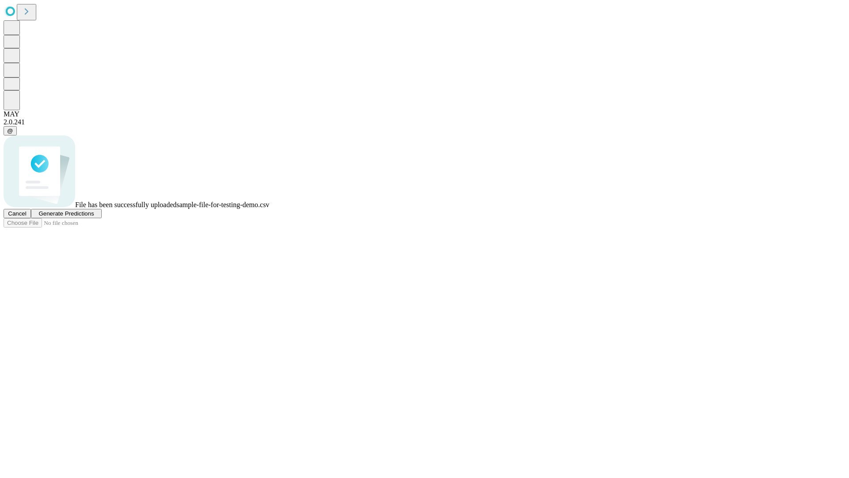 The width and height of the screenshot is (849, 478). I want to click on span: Cancel, so click(17, 213).